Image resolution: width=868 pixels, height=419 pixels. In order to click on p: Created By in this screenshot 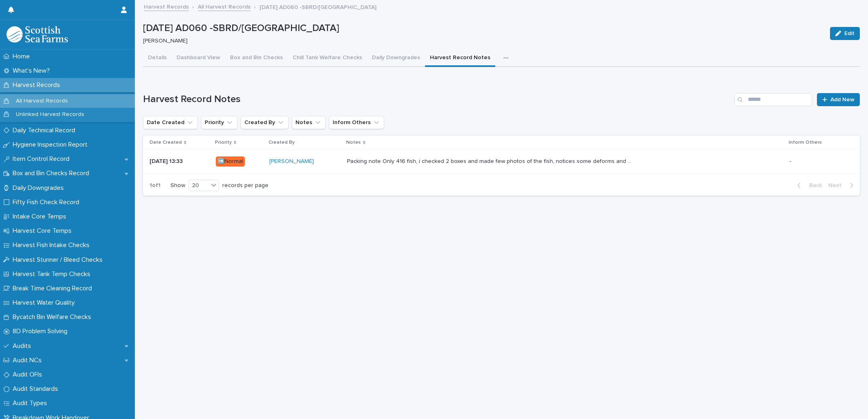, I will do `click(282, 142)`.